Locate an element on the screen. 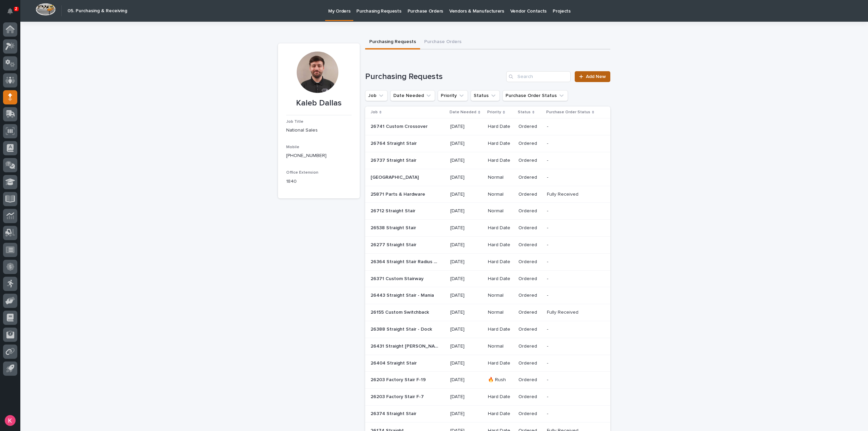  span: Job Title is located at coordinates (295, 122).